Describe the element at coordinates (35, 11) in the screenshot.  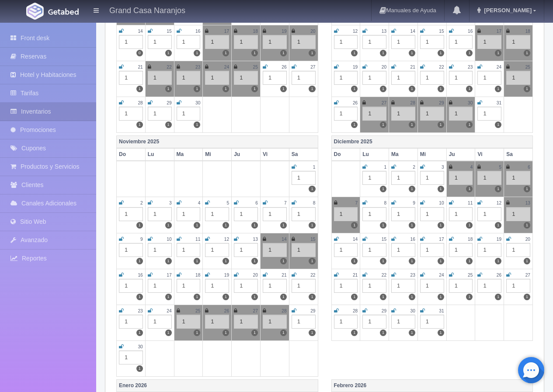
I see `img: Getabed` at that location.